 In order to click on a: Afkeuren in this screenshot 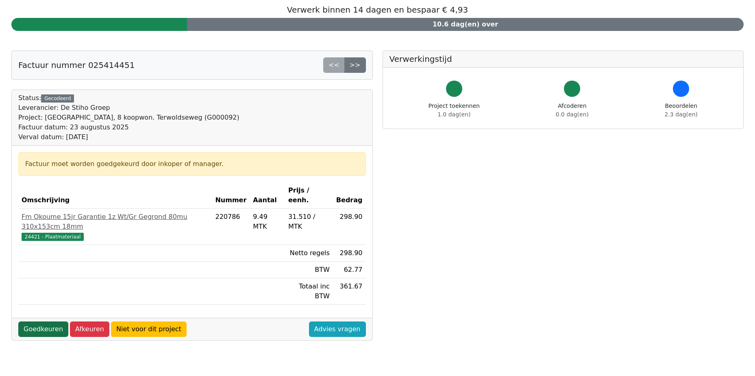, I will do `click(89, 329)`.